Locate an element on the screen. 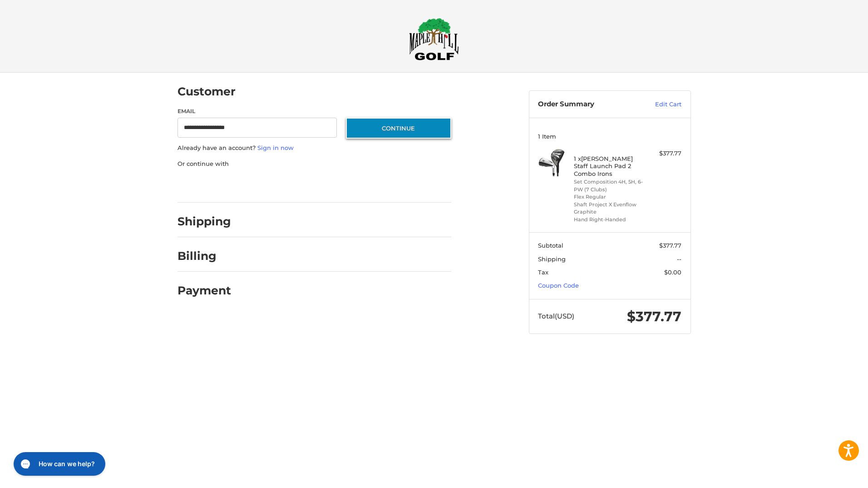  p: Or continue with is located at coordinates (314, 164).